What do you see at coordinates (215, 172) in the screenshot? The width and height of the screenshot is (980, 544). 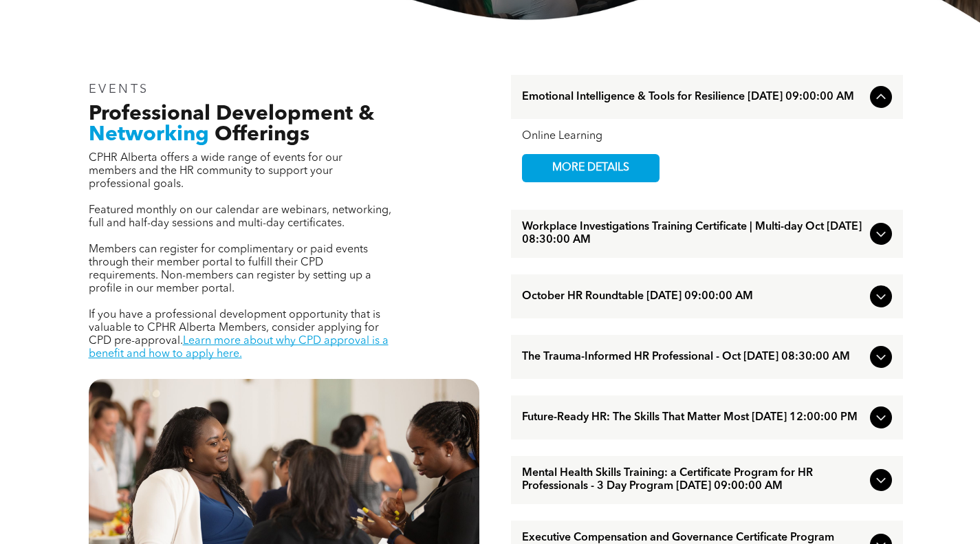 I see `span: CPHR Alberta offers a wide range of events for our members and the HR community to support your p...` at bounding box center [215, 172].